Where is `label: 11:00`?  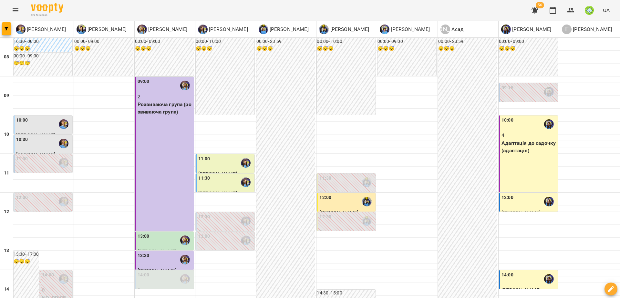
label: 11:00 is located at coordinates (204, 159).